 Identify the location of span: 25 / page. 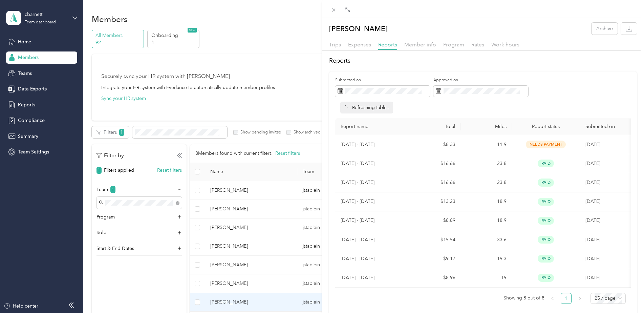
(608, 298).